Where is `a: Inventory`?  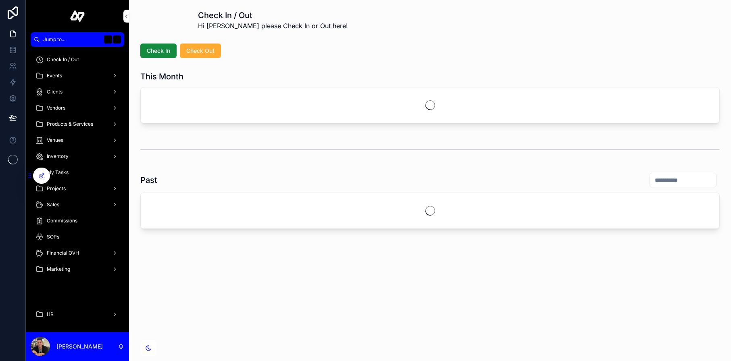 a: Inventory is located at coordinates (77, 156).